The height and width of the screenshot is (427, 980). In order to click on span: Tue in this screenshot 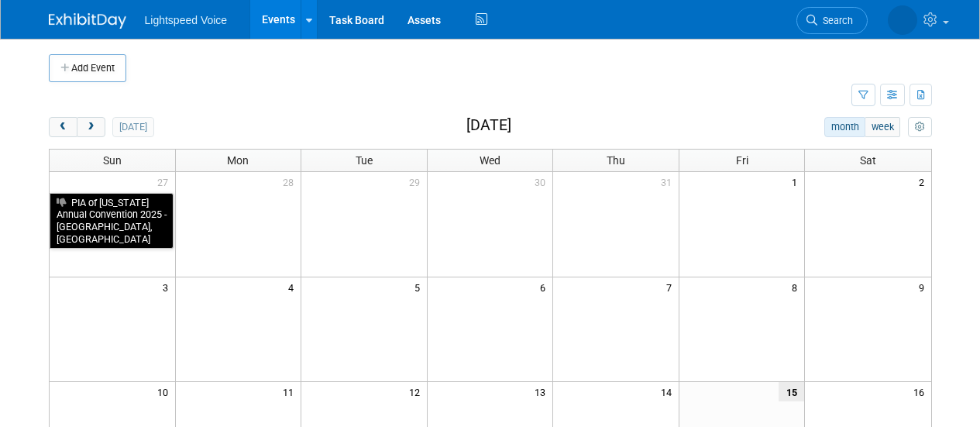, I will do `click(364, 160)`.